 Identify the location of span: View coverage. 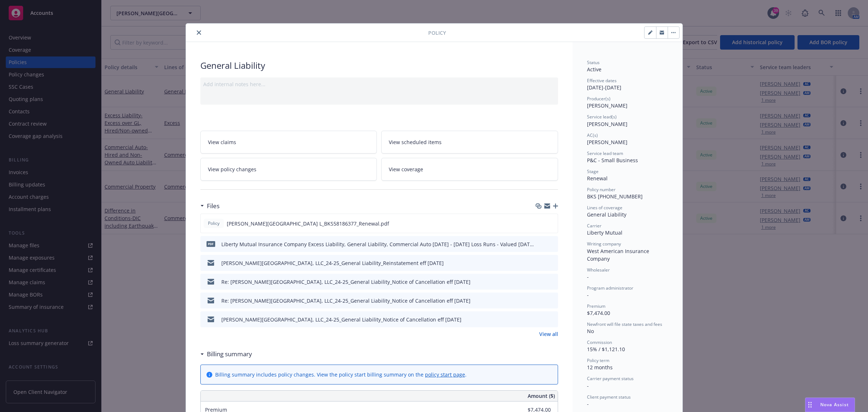
(406, 169).